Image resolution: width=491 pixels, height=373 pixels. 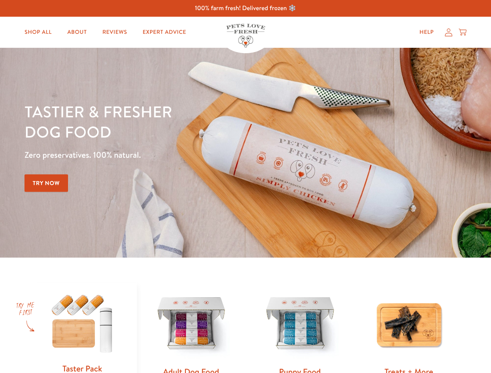 What do you see at coordinates (172, 155) in the screenshot?
I see `p: Zero preservatives. 100% natural.` at bounding box center [172, 155].